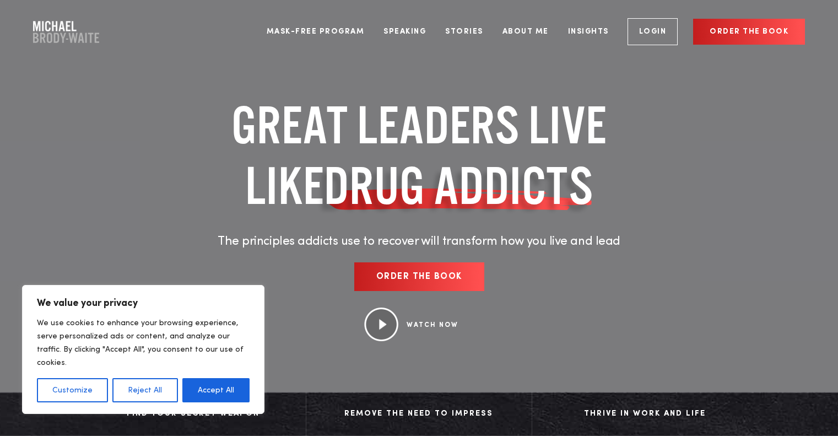 The image size is (838, 436). I want to click on span: DRUG ADDICTS, so click(459, 186).